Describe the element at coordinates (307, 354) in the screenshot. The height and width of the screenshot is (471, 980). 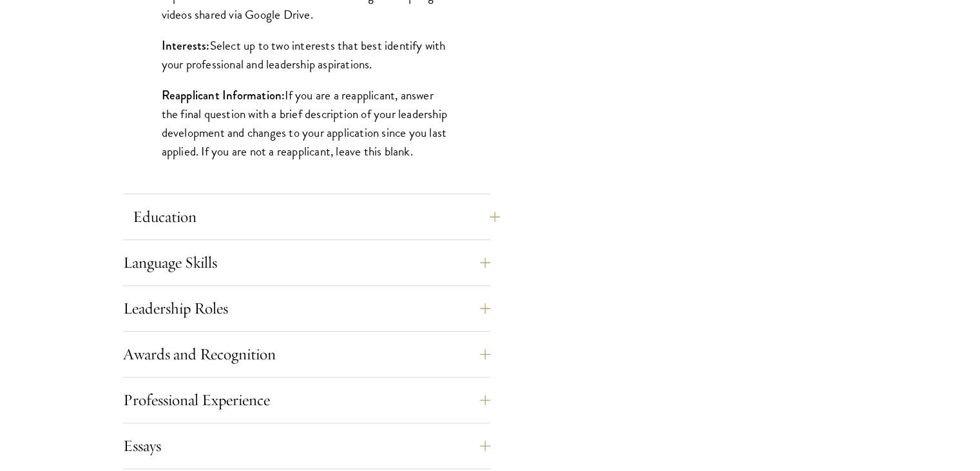
I see `button: Awards and Recognition` at that location.